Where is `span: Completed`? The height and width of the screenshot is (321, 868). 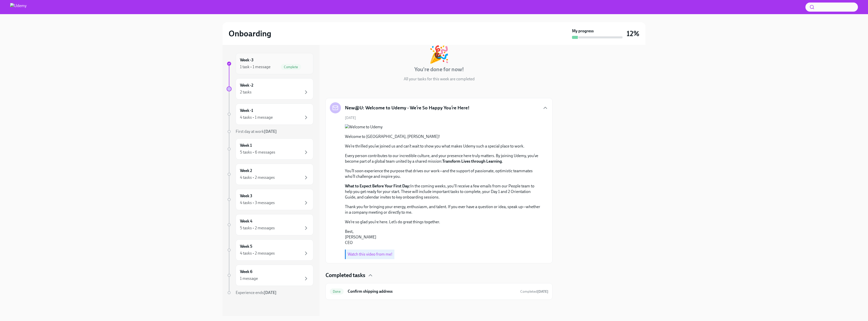 span: Completed is located at coordinates (534, 291).